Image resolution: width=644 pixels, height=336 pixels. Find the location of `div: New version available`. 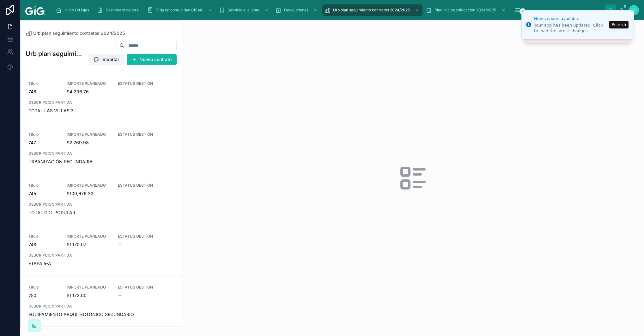

div: New version available is located at coordinates (571, 19).